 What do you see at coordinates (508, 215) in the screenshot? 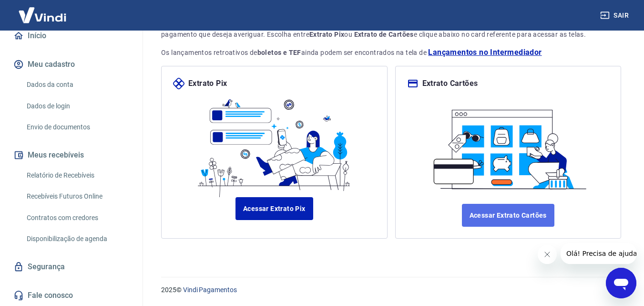
I see `a: Acessar Extrato Cartões` at bounding box center [508, 215].